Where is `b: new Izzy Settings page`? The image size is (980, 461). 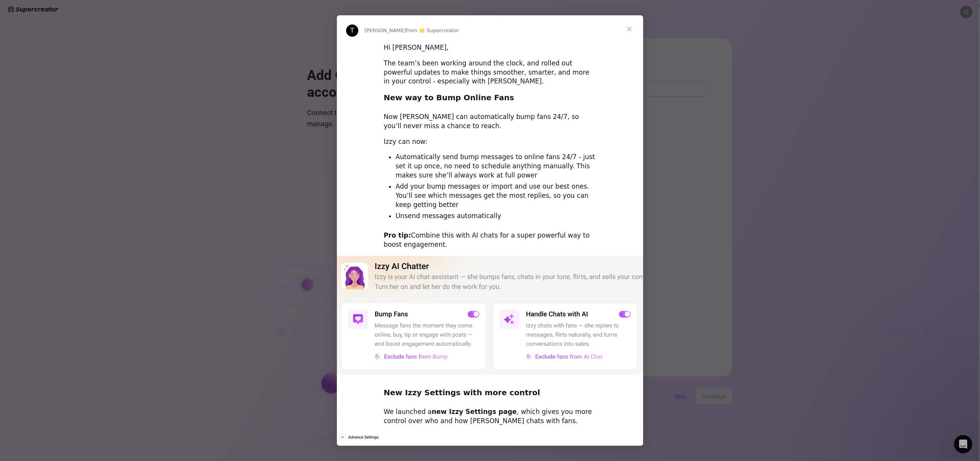
b: new Izzy Settings page is located at coordinates (475, 412).